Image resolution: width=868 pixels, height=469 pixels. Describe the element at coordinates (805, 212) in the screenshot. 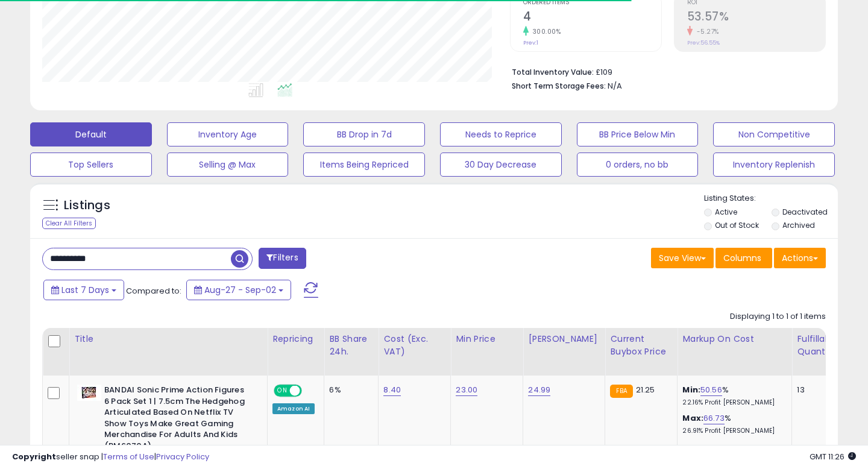

I see `label: Deactivated` at that location.